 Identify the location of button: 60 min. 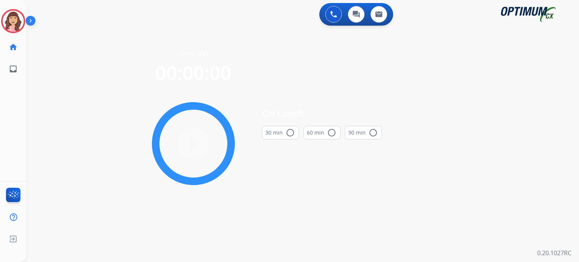
(322, 133).